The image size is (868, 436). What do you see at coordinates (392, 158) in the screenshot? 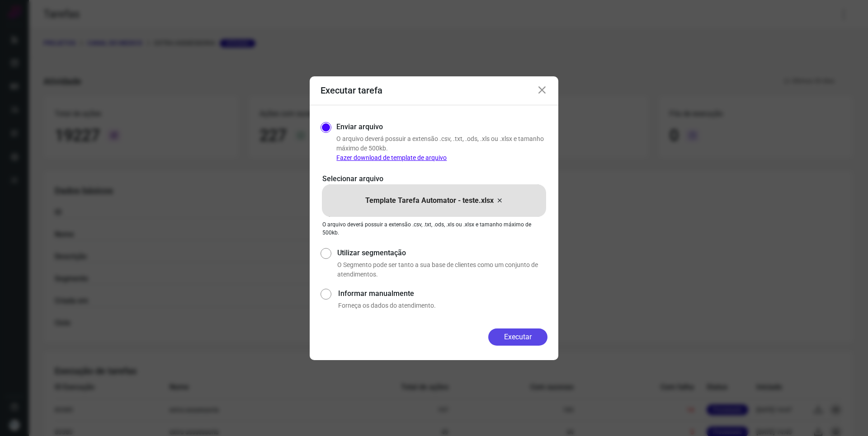
I see `a: Fazer download de template de arquivo` at bounding box center [392, 158].